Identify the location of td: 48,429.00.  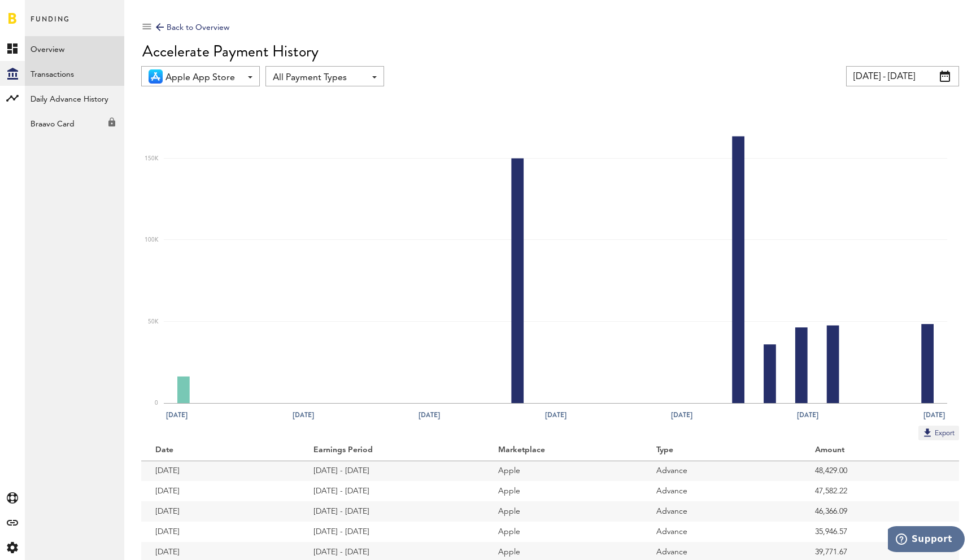
(880, 471).